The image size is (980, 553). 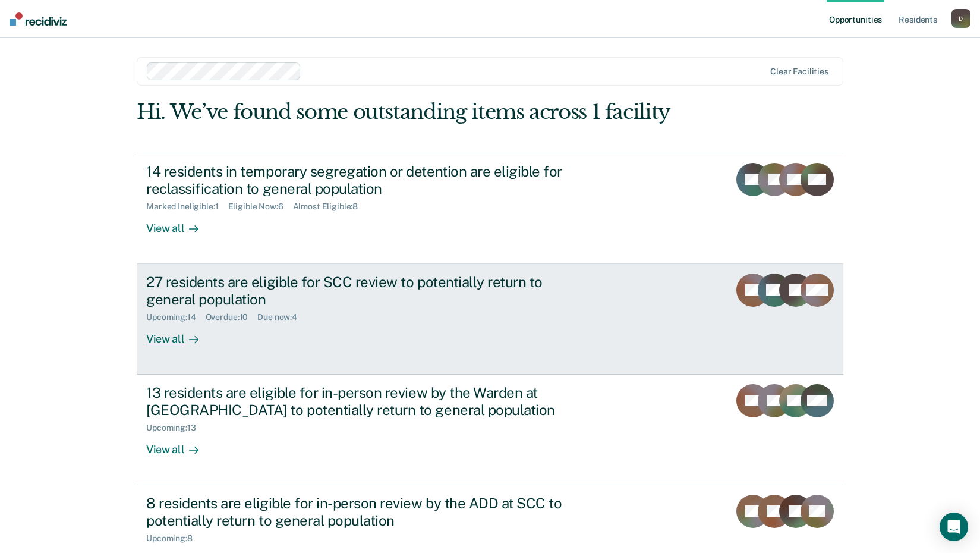 I want to click on a: 14 residents in temporary segregation or detention are eligible for reclassification to general p..., so click(x=489, y=208).